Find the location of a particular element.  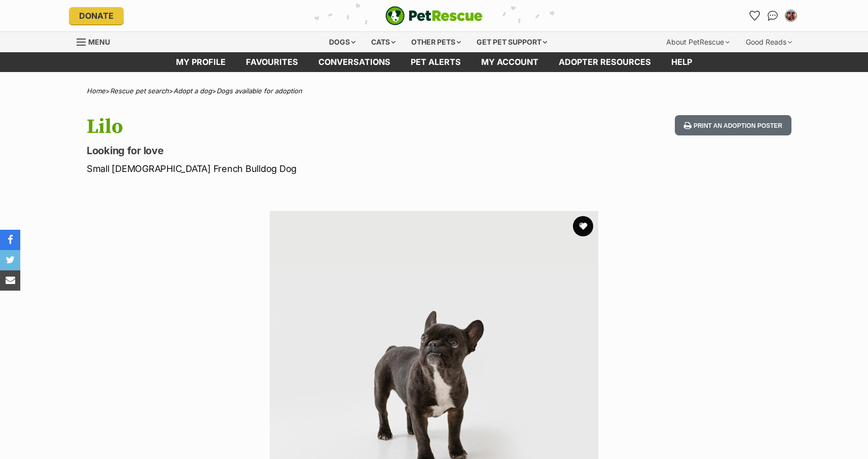

button: My account is located at coordinates (790, 16).